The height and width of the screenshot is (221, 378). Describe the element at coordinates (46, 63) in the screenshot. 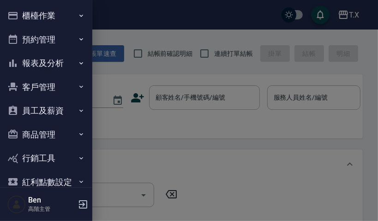

I see `button: 報表及分析` at that location.